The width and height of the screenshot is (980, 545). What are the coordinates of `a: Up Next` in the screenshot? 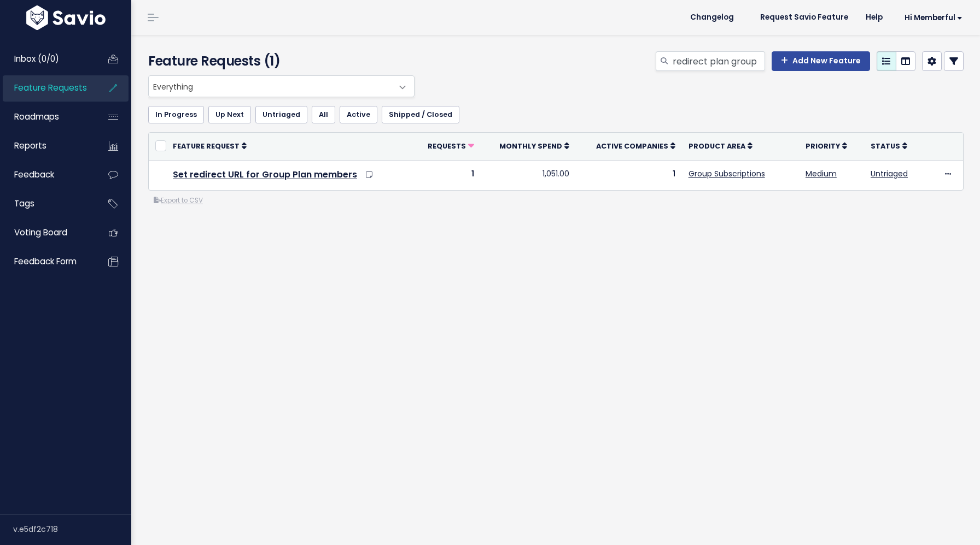 It's located at (230, 114).